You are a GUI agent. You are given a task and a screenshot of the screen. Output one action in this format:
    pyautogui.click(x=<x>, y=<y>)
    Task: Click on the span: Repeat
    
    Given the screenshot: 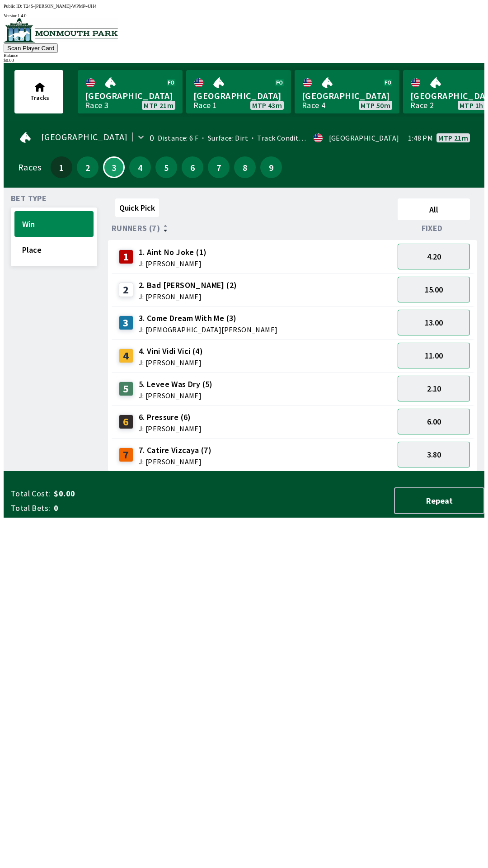 What is the action you would take?
    pyautogui.click(x=439, y=501)
    